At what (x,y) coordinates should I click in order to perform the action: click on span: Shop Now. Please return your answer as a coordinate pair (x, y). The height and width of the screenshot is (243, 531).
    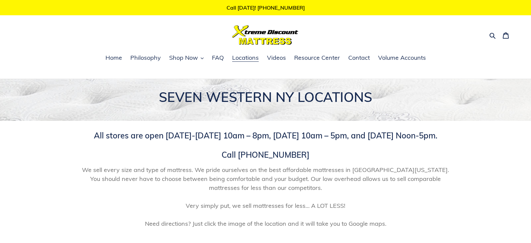
    Looking at the image, I should click on (184, 58).